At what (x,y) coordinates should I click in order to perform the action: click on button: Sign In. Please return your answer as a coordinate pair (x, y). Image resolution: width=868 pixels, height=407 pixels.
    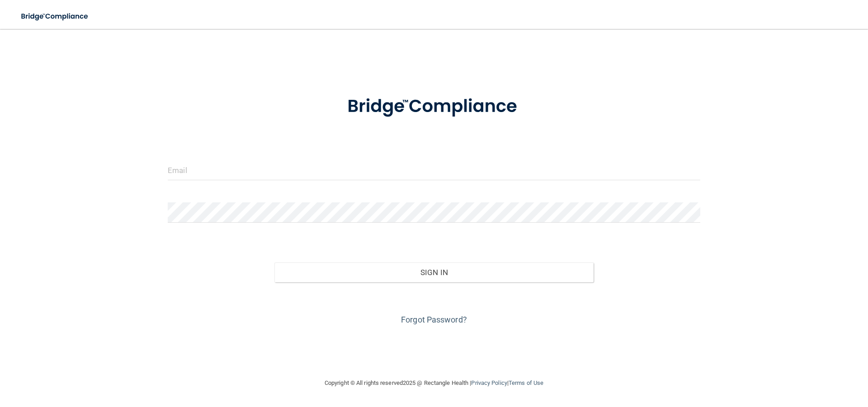
    Looking at the image, I should click on (434, 272).